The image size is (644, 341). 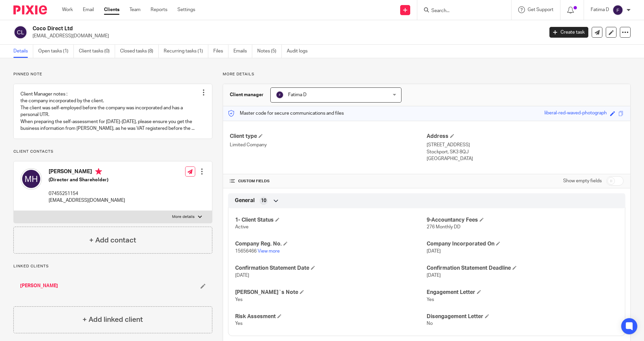 What do you see at coordinates (269, 251) in the screenshot?
I see `a: View more` at bounding box center [269, 251].